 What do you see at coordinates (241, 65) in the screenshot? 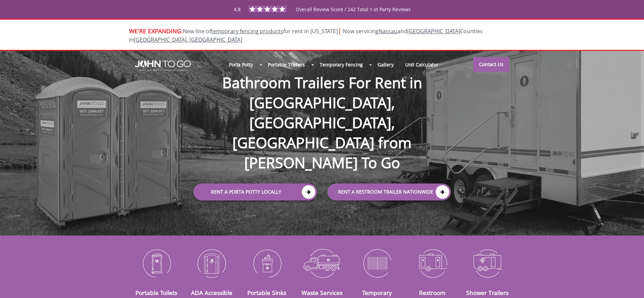
I see `a: Porta Potty` at bounding box center [241, 65].